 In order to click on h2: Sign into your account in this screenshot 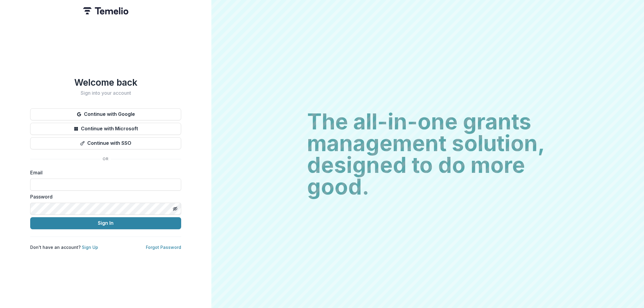, I will do `click(105, 93)`.